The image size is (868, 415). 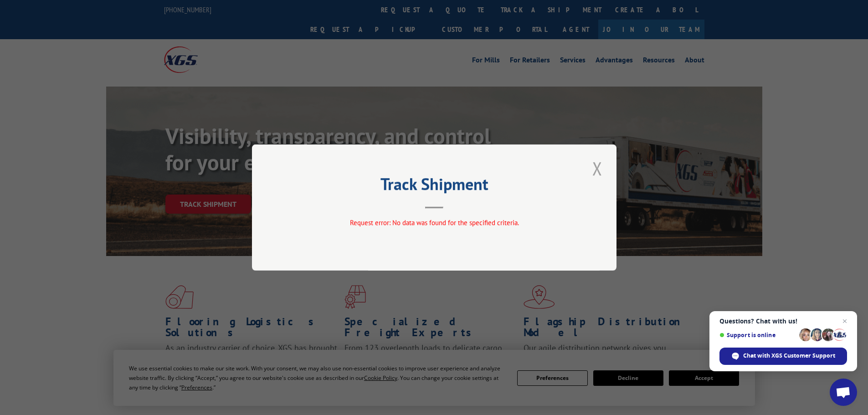 I want to click on span: Questions? Chat with us!, so click(x=783, y=321).